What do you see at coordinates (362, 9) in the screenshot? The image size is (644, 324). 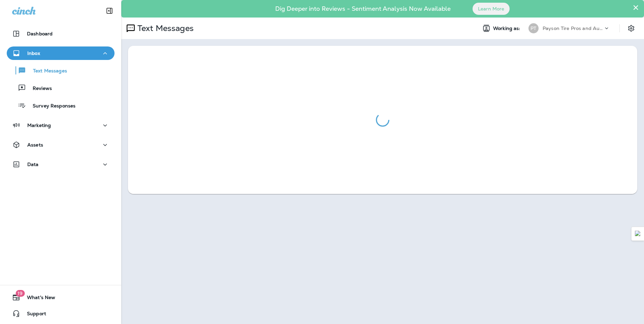 I see `p: Dig Deeper into Reviews - Sentiment Analysis Now Available` at bounding box center [362, 9].